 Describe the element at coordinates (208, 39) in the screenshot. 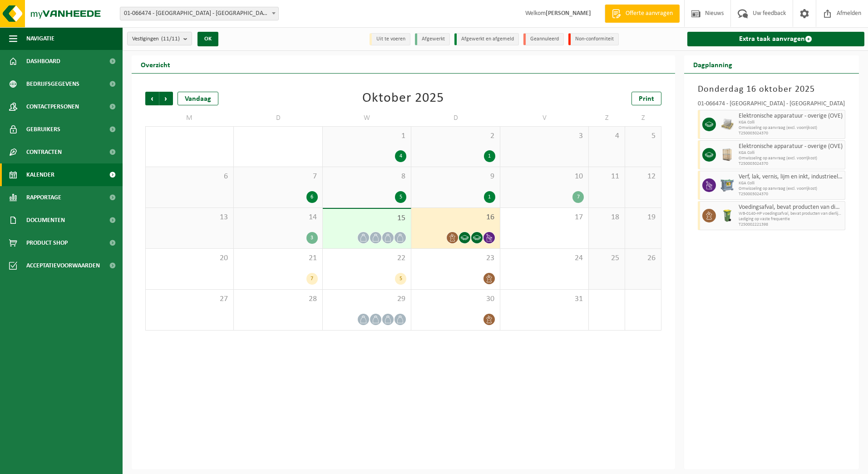

I see `button: OK` at that location.